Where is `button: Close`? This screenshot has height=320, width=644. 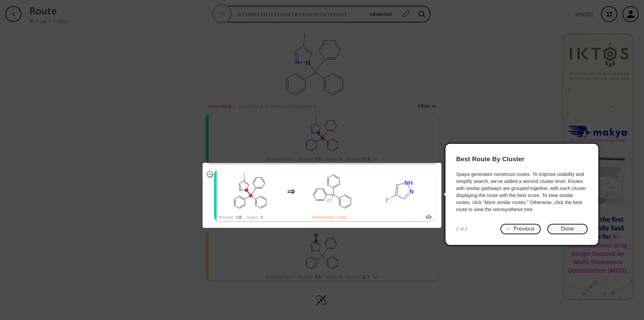
button: Close is located at coordinates (593, 148).